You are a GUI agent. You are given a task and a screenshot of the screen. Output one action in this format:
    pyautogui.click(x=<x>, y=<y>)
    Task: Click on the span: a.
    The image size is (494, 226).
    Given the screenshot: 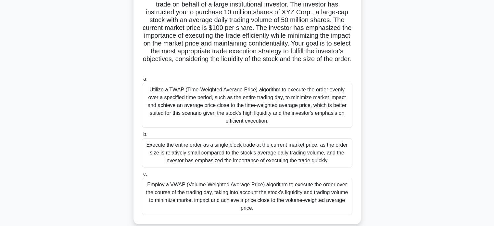 What is the action you would take?
    pyautogui.click(x=145, y=79)
    